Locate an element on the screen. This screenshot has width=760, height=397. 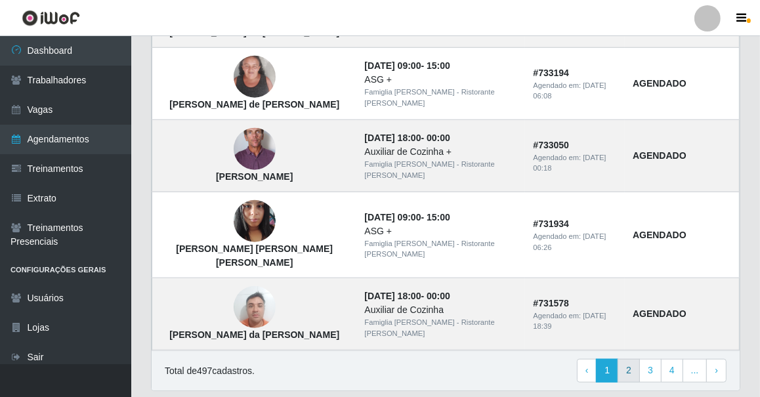
img: Jonas Batista Porpino is located at coordinates (255, 150).